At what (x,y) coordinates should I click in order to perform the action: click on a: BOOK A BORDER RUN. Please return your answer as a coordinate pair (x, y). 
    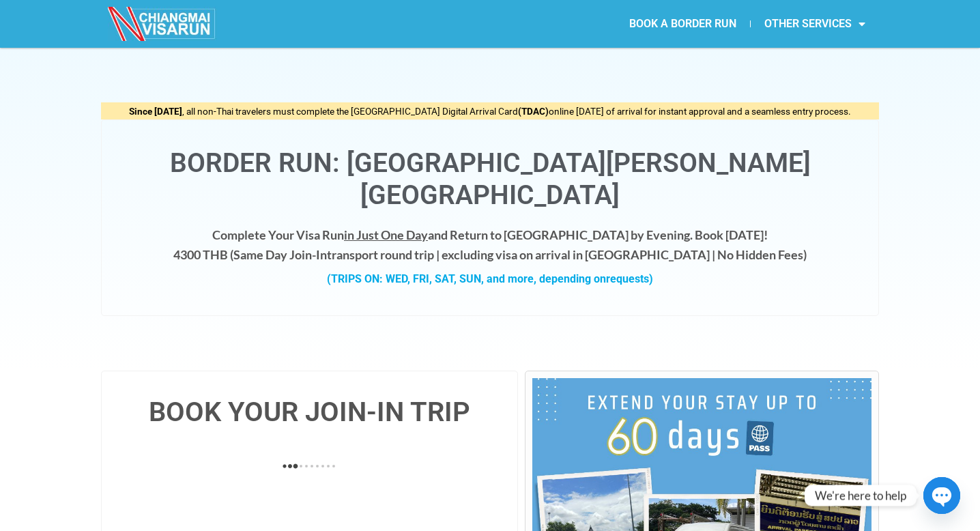
    Looking at the image, I should click on (683, 24).